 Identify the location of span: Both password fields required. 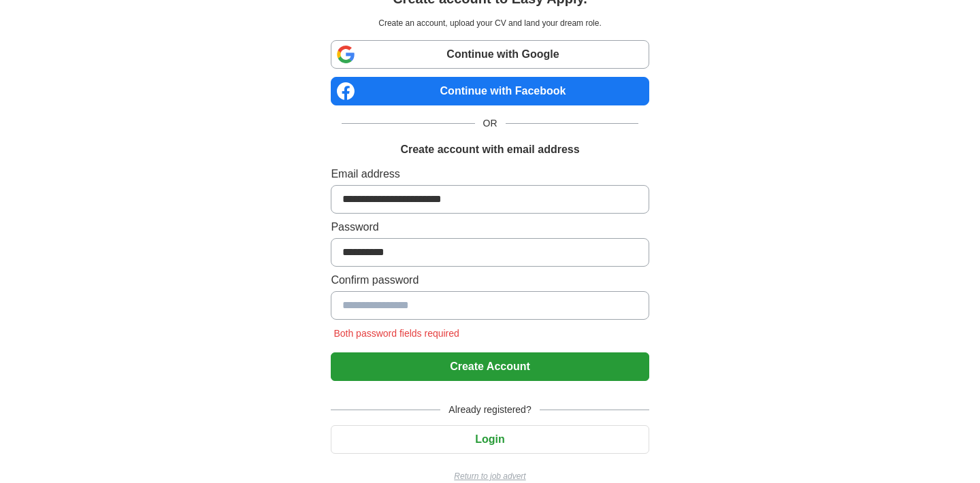
(396, 334).